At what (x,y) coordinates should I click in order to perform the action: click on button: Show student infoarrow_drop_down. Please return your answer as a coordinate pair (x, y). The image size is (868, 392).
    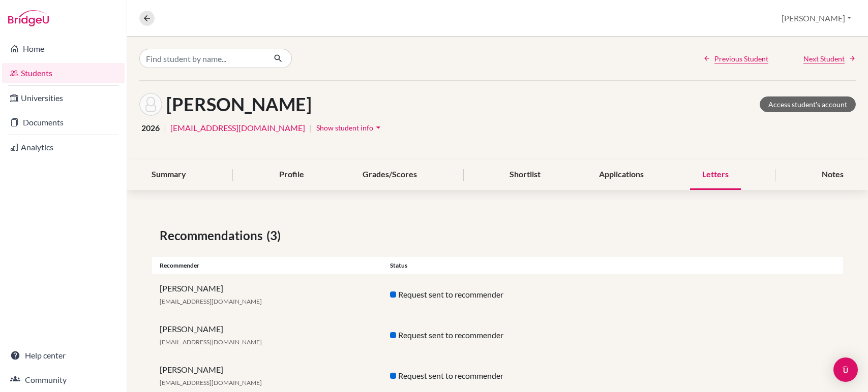
    Looking at the image, I should click on (350, 127).